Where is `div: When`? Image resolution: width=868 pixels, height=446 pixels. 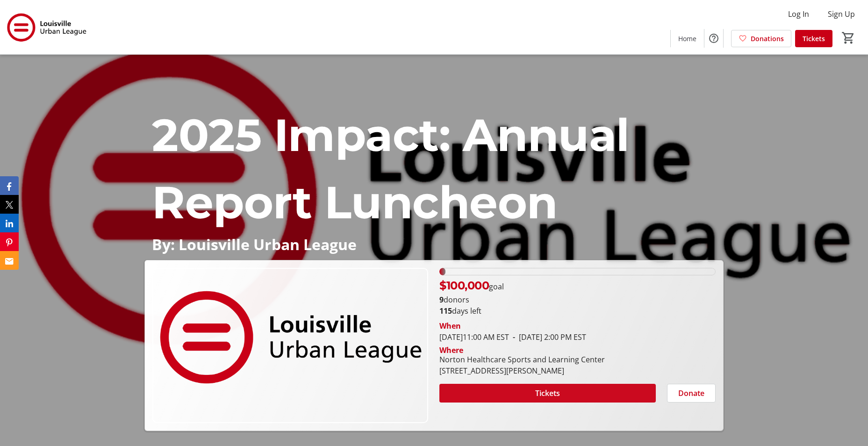
div: When is located at coordinates (450, 326).